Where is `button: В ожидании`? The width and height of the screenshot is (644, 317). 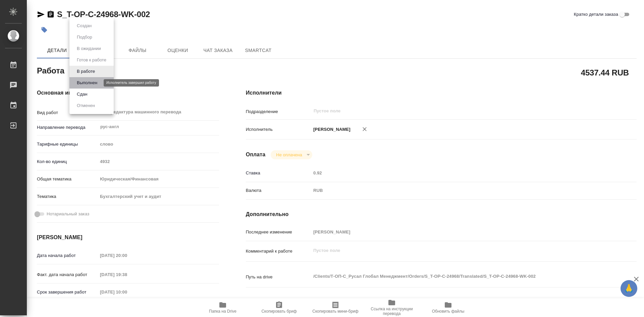
button: В ожидании is located at coordinates (89, 49).